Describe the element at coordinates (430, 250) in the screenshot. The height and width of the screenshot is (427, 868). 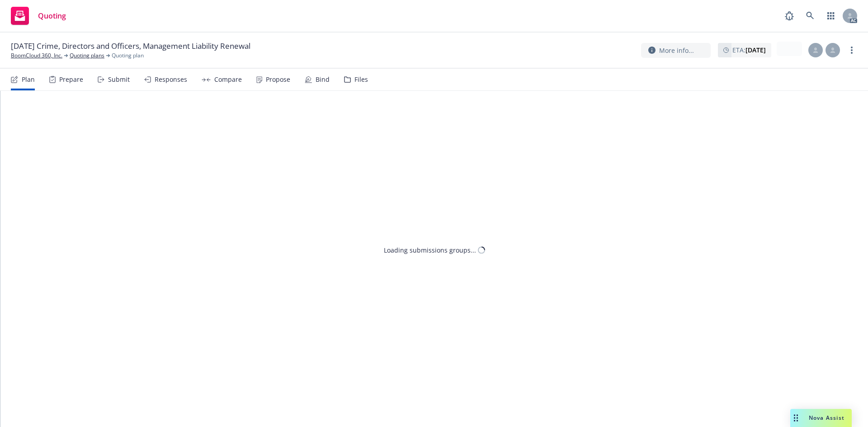
I see `div: Loading submissions groups...` at that location.